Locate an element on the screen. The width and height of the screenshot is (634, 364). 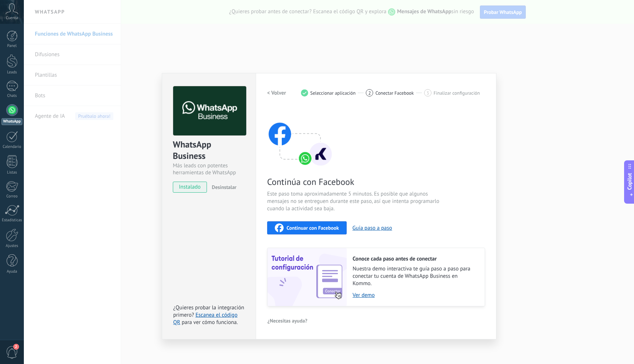
span: 3 is located at coordinates (428, 93).